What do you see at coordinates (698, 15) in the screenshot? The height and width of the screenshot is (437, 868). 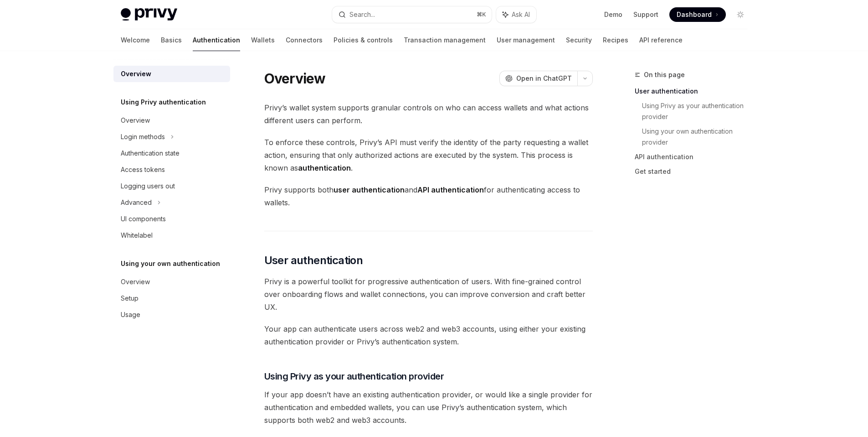 I see `a: Dashboard` at bounding box center [698, 15].